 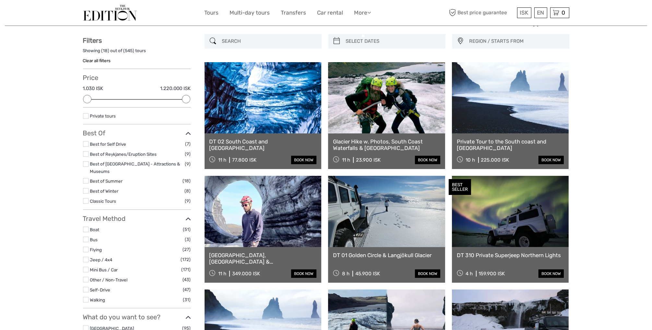 I want to click on a: Clear all filters, so click(x=97, y=61).